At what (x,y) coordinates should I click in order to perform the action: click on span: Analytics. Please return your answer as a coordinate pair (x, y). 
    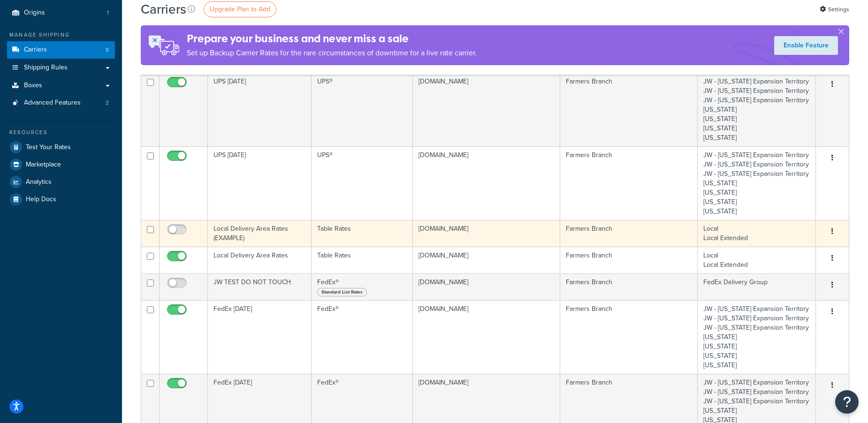
    Looking at the image, I should click on (38, 182).